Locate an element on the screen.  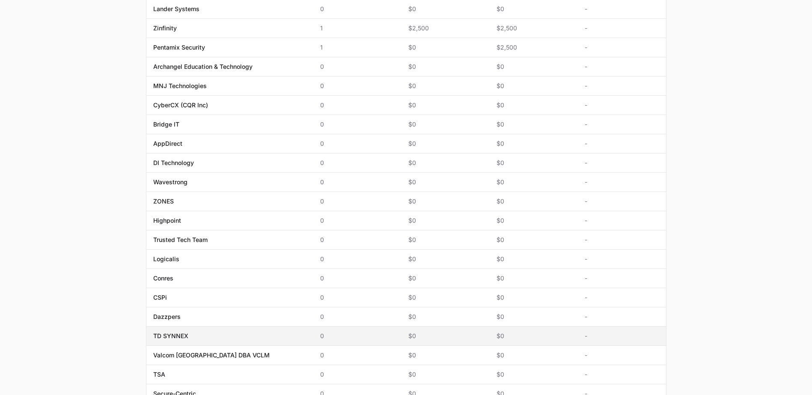
span: Bridge IT is located at coordinates (166, 124).